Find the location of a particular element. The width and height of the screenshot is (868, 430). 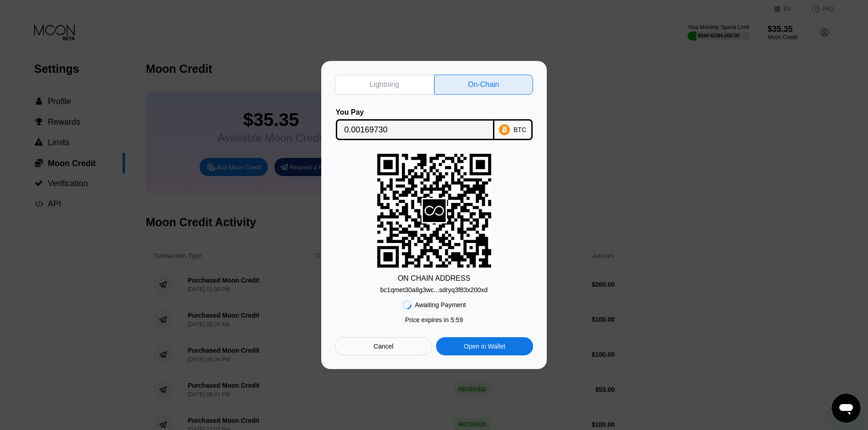

div: Price expires in is located at coordinates (434, 320).